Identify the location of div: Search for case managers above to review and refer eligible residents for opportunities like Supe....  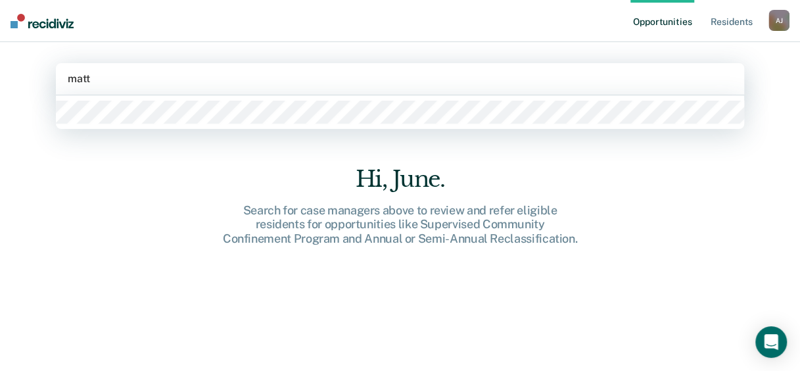
(400, 224).